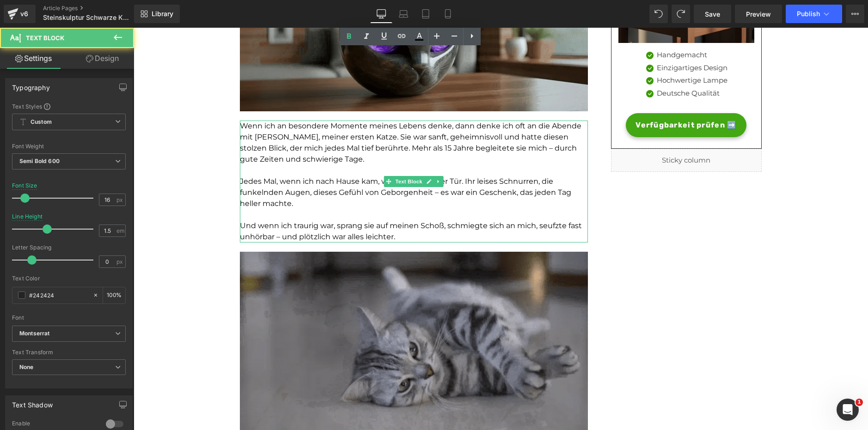  What do you see at coordinates (59, 295) in the screenshot?
I see `input: Color` at bounding box center [59, 295].